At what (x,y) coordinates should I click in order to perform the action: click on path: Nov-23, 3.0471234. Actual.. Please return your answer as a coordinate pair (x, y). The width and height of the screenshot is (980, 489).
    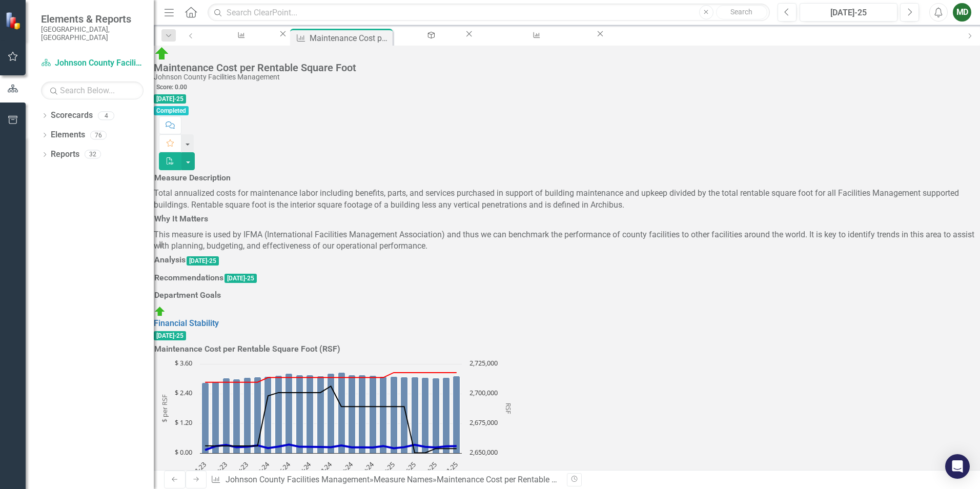
    Looking at the image, I should click on (248, 416).